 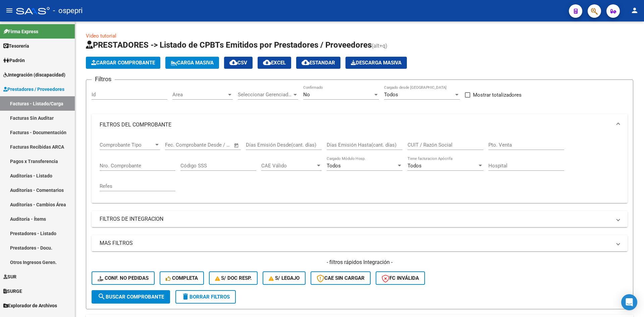 What do you see at coordinates (237, 146) in the screenshot?
I see `button: Open calendar` at bounding box center [237, 146].